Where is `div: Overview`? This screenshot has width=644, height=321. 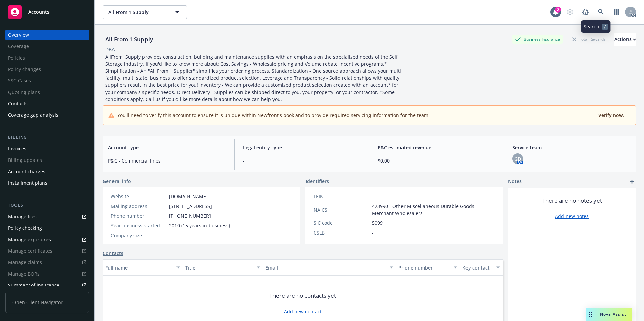
div: Overview is located at coordinates (19, 35).